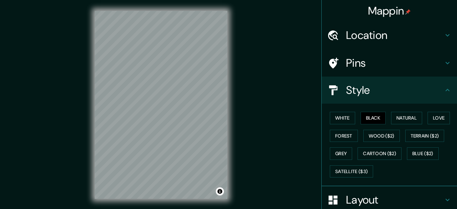 The image size is (457, 209). I want to click on button: Wood ($2), so click(381, 136).